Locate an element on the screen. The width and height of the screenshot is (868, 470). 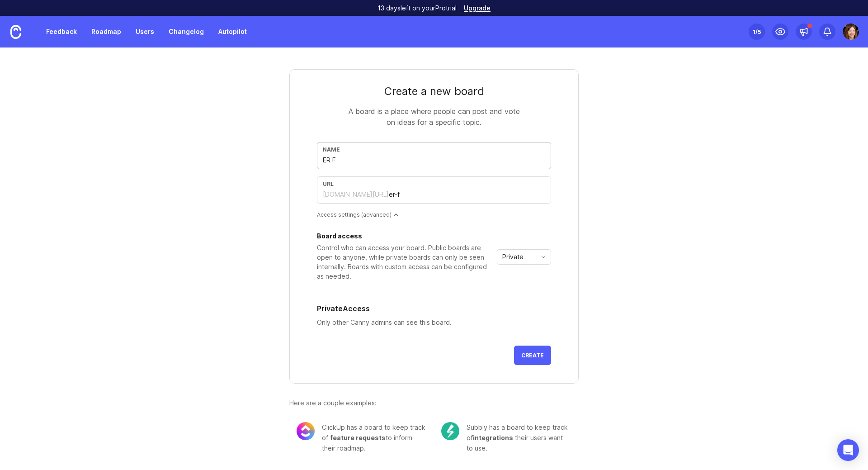
div: 1 /5 is located at coordinates (756, 31).